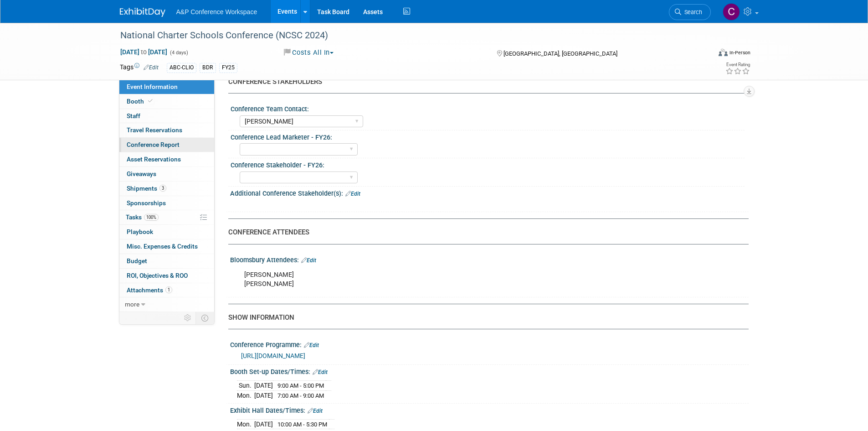 Image resolution: width=868 pixels, height=431 pixels. I want to click on div: CONFERENCE ATTENDEES, so click(485, 232).